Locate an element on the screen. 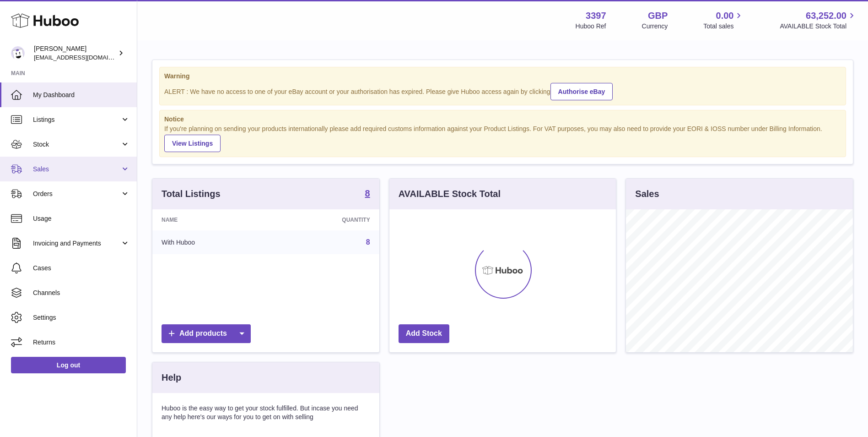 The height and width of the screenshot is (437, 868). a: Log out is located at coordinates (68, 365).